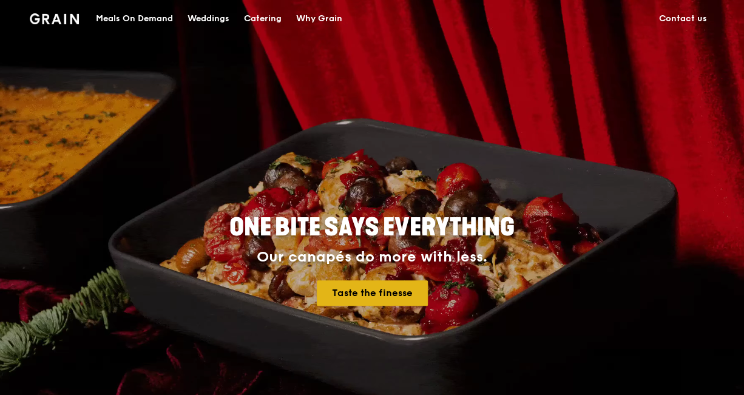 This screenshot has height=395, width=744. What do you see at coordinates (263, 19) in the screenshot?
I see `div: Catering` at bounding box center [263, 19].